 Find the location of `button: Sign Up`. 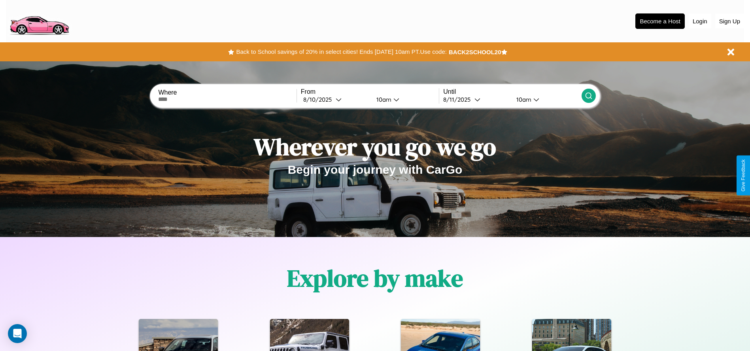

button: Sign Up is located at coordinates (730, 21).